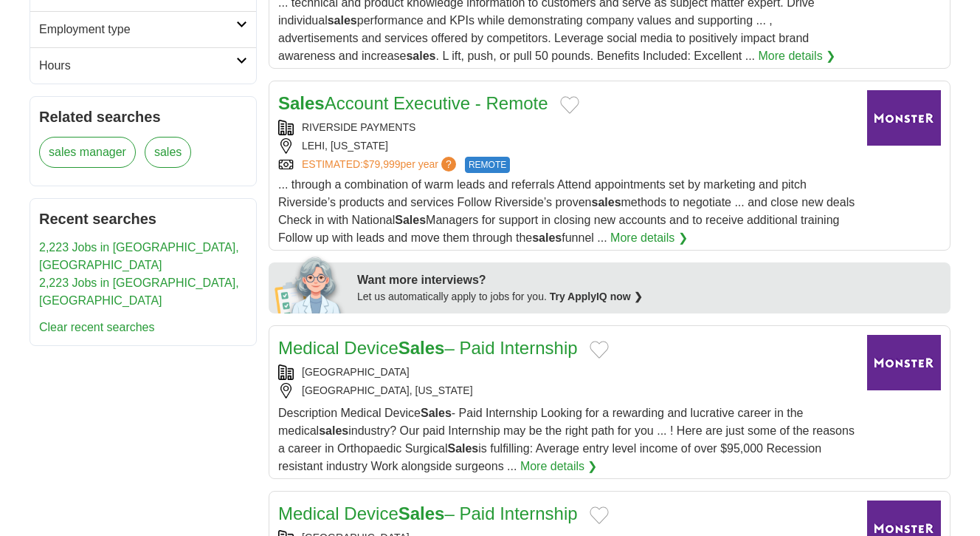 The width and height of the screenshot is (980, 536). Describe the element at coordinates (87, 152) in the screenshot. I see `a: sales manager` at that location.